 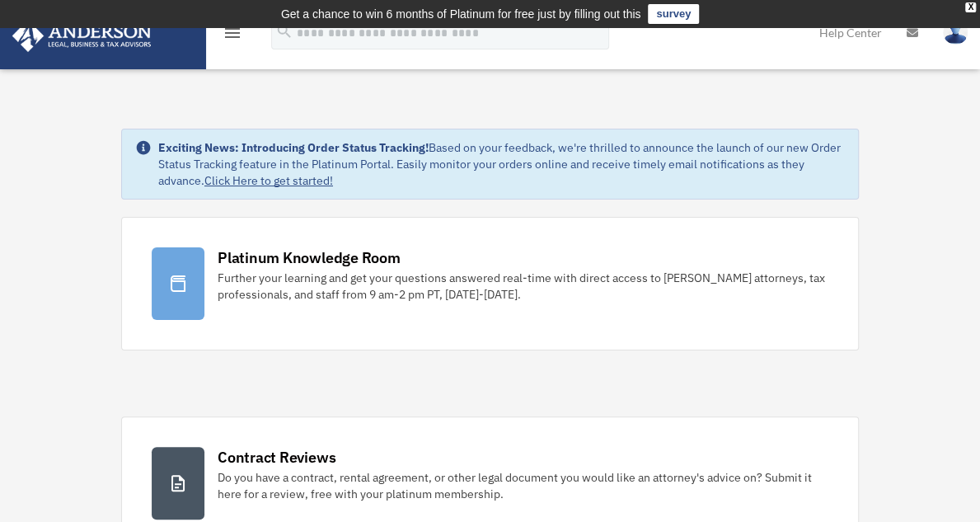 I want to click on img: User Pic, so click(x=955, y=32).